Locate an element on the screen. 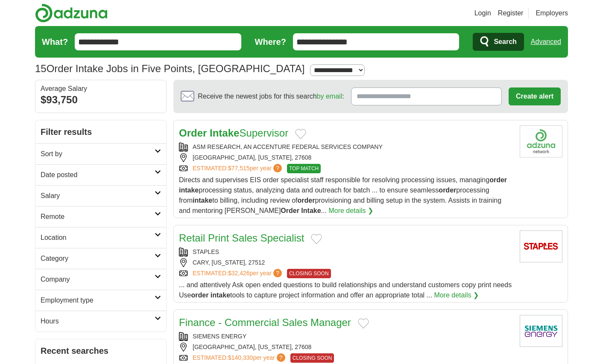 The width and height of the screenshot is (603, 364). span: $77,515 is located at coordinates (239, 168).